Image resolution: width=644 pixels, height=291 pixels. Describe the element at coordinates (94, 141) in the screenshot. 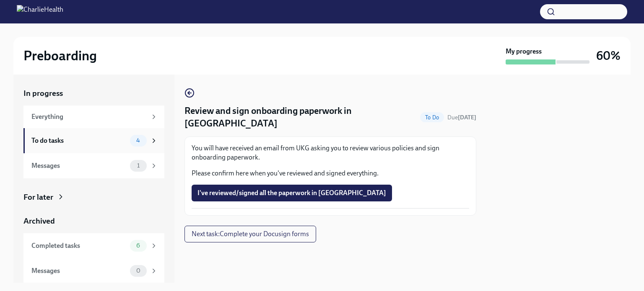

I see `a: To do tasks4` at that location.